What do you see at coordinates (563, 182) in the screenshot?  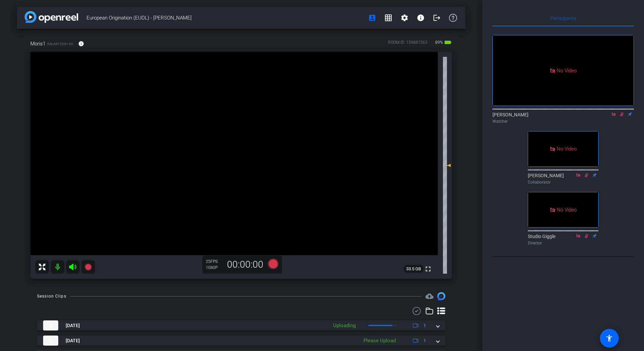 I see `div: Collaborator` at bounding box center [563, 182].